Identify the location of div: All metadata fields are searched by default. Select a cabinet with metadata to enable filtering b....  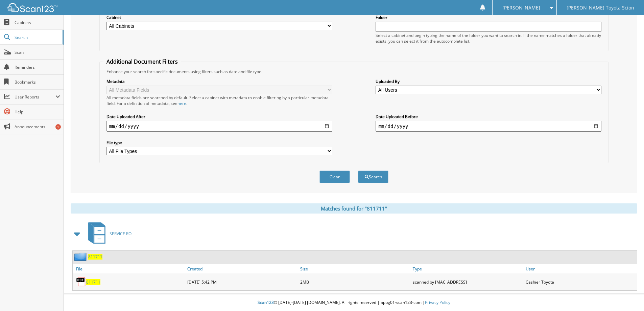
(220, 101).